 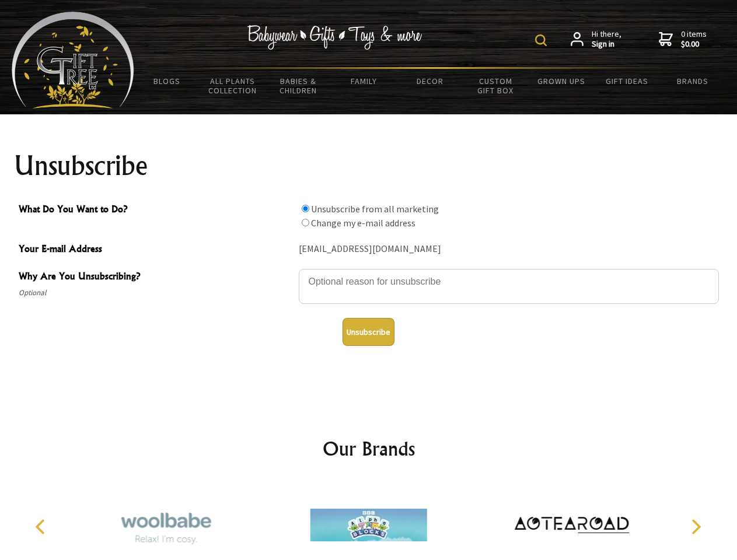 I want to click on button: Next, so click(x=696, y=527).